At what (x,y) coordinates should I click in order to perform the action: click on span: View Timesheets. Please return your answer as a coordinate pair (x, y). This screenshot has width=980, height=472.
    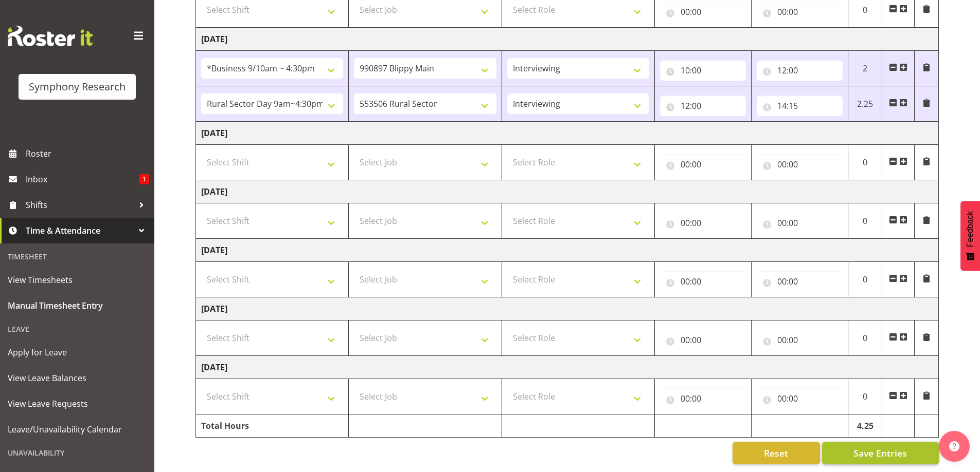
    Looking at the image, I should click on (77, 280).